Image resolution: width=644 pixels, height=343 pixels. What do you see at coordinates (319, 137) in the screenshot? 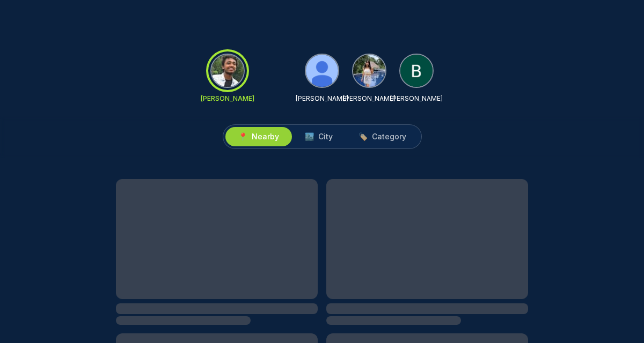
I see `button: 🏙️City` at bounding box center [319, 137].